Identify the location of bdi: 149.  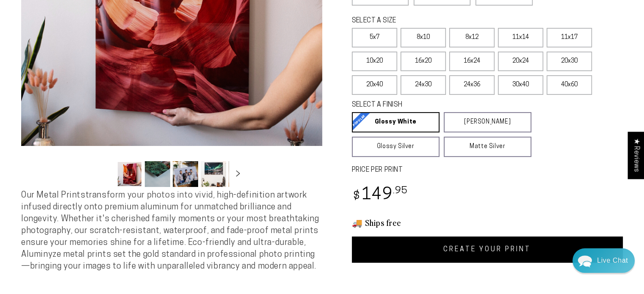
(380, 195).